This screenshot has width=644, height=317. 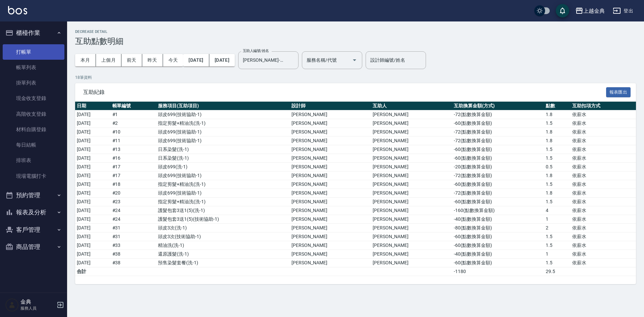 I want to click on button: 本月, so click(x=86, y=60).